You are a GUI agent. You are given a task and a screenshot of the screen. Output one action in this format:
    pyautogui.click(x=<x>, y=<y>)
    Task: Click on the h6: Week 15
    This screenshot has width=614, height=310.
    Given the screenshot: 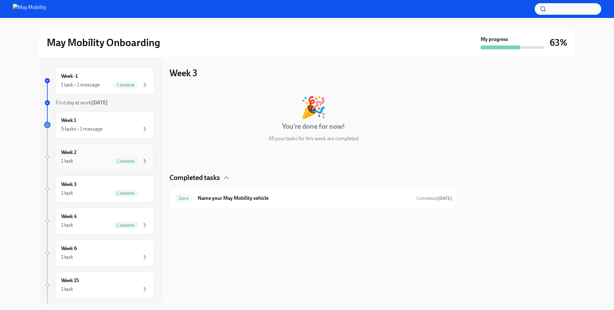 What is the action you would take?
    pyautogui.click(x=70, y=280)
    